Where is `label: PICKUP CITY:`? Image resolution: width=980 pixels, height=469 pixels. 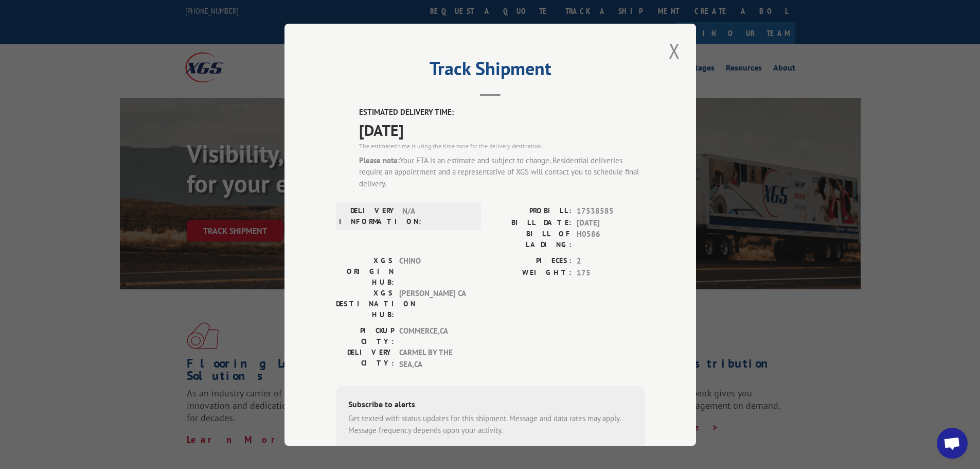
label: PICKUP CITY: is located at coordinates (365, 336).